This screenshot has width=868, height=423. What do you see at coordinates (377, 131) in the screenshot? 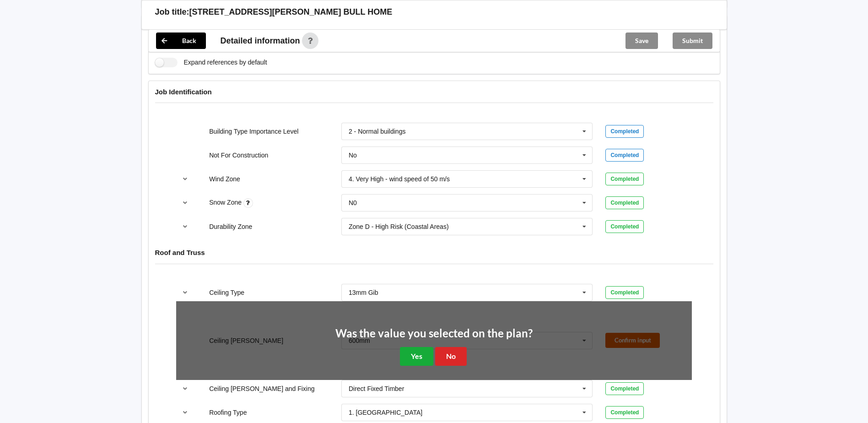
I see `div: 2 - Normal buildings` at bounding box center [377, 131].